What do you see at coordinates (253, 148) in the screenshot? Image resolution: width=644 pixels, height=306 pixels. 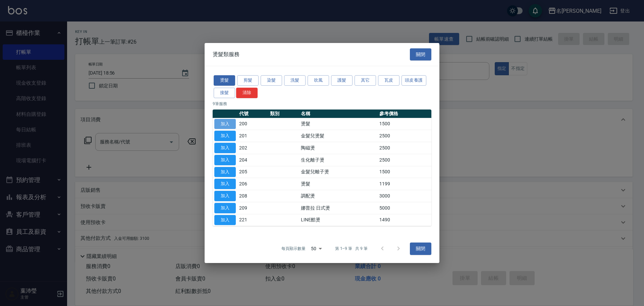 I see `td: 202` at bounding box center [253, 148].